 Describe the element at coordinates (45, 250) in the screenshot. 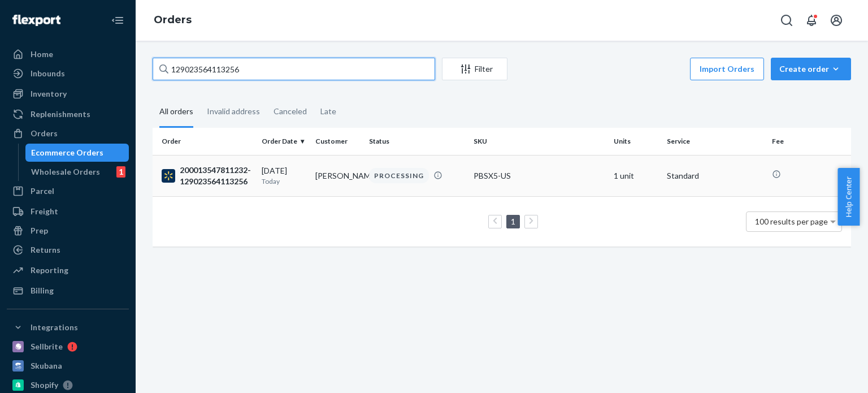

I see `div: Returns` at that location.